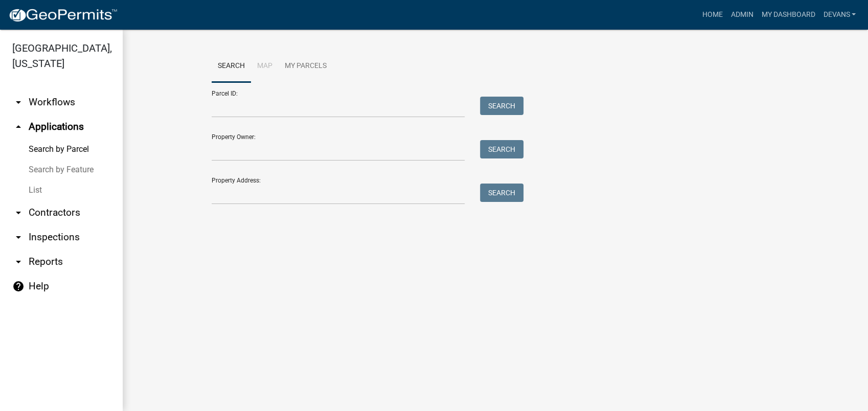  I want to click on a: My Parcels, so click(306, 67).